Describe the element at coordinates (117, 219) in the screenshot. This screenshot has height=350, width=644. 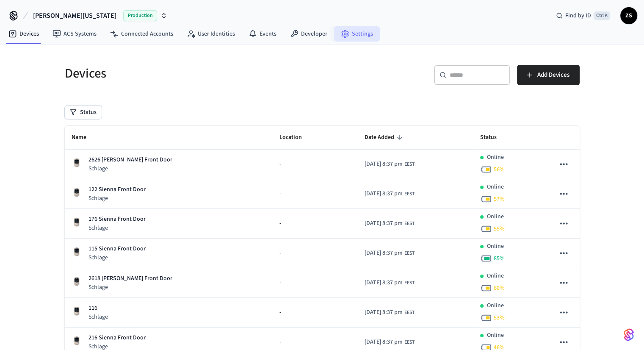
I see `p: 176 Sienna Front Door` at that location.